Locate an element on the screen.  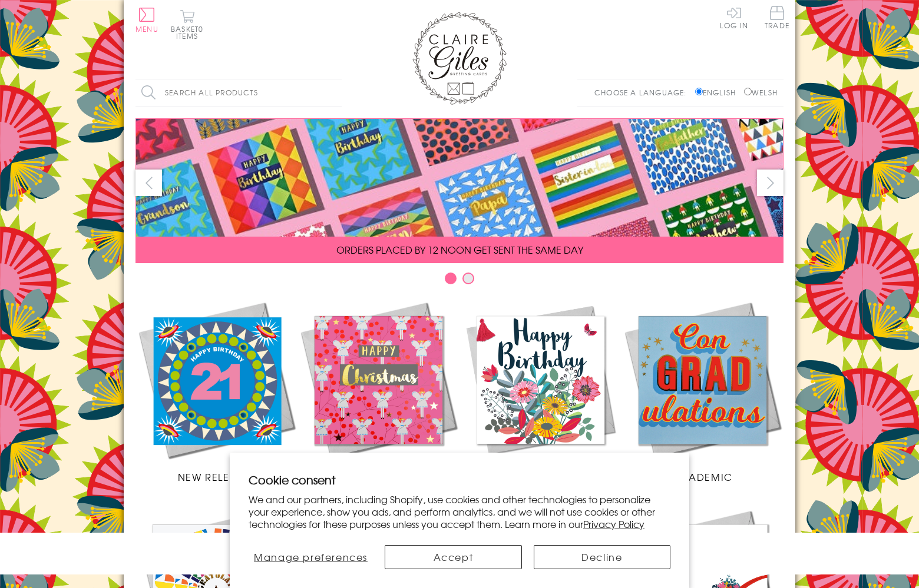
button: Menu is located at coordinates (147, 20).